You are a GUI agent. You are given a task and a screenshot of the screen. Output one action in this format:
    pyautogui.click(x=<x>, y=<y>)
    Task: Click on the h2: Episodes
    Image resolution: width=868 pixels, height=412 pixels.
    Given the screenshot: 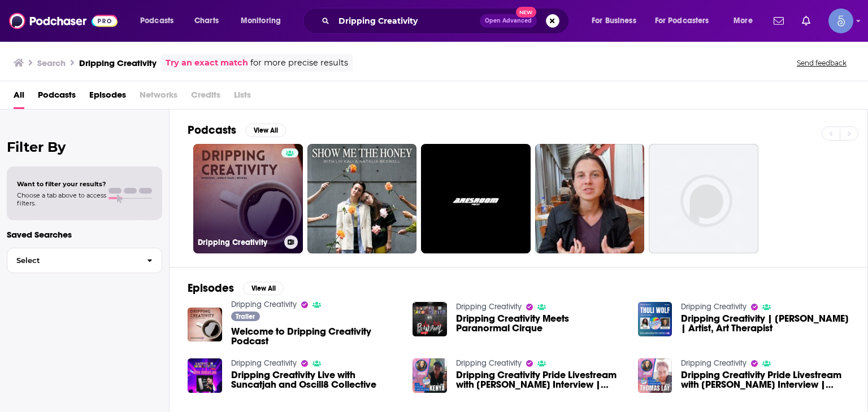 What is the action you would take?
    pyautogui.click(x=210, y=288)
    